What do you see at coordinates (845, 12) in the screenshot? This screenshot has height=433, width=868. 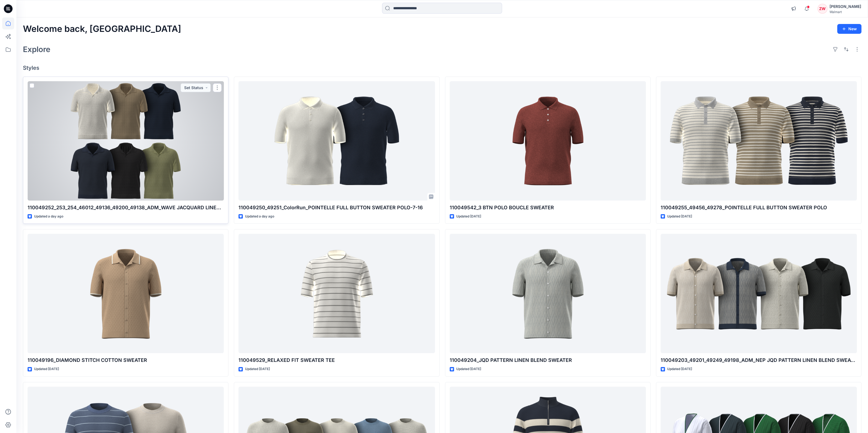 I see `div: Walmart` at bounding box center [845, 12].